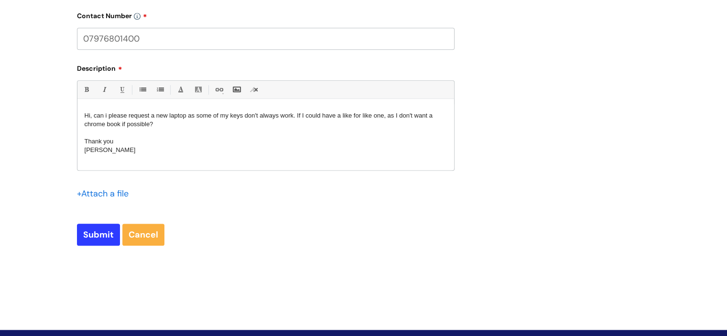 This screenshot has height=336, width=727. Describe the element at coordinates (259, 119) in the screenshot. I see `span: Hi, can i please request a new laptop as some of my keys don't always work. If I could have a lik...` at that location.